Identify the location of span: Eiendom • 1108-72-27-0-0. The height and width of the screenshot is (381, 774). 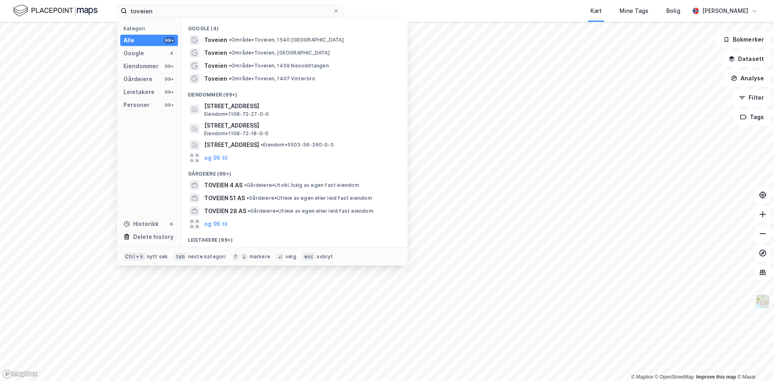
(237, 114).